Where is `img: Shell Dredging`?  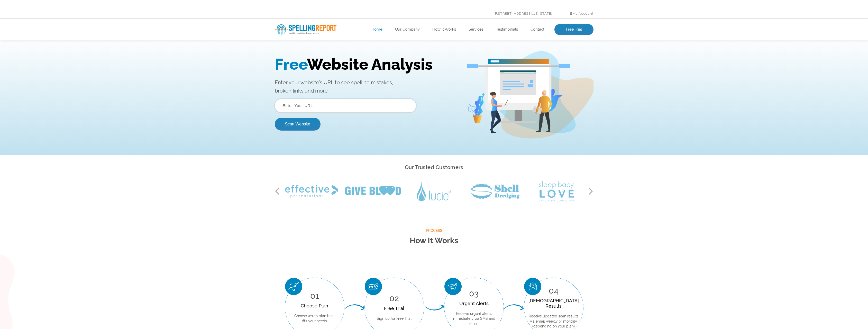 img: Shell Dredging is located at coordinates (495, 191).